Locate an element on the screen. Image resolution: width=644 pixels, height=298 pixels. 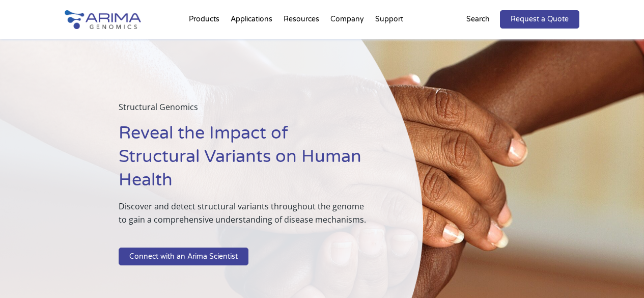
h1: Reveal the Impact of Structural Variants on Human Health is located at coordinates (245, 160).